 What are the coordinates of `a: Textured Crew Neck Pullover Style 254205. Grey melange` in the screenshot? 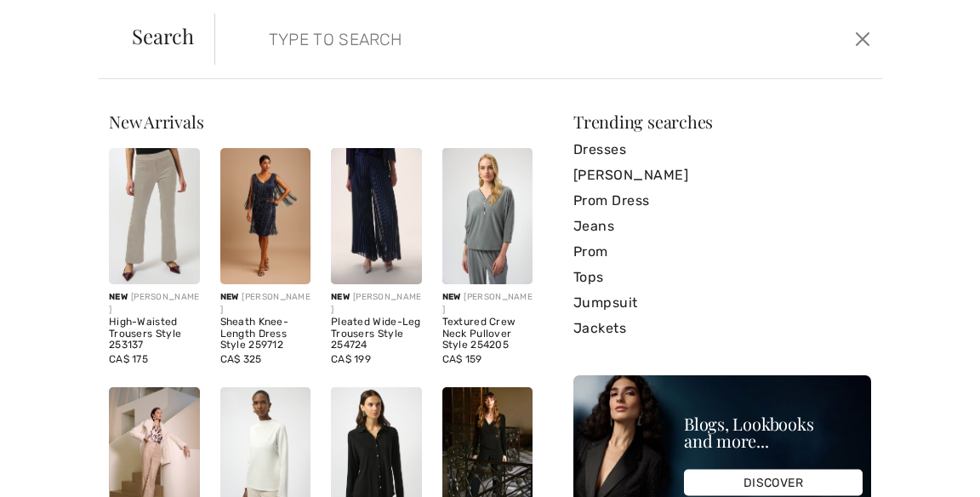 It's located at (487, 216).